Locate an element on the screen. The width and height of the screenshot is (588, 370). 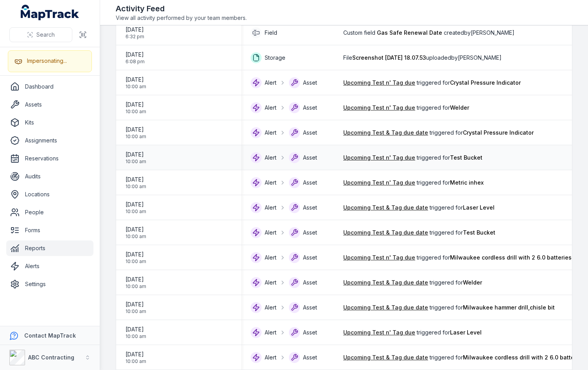
a: Alerts is located at coordinates (49, 267).